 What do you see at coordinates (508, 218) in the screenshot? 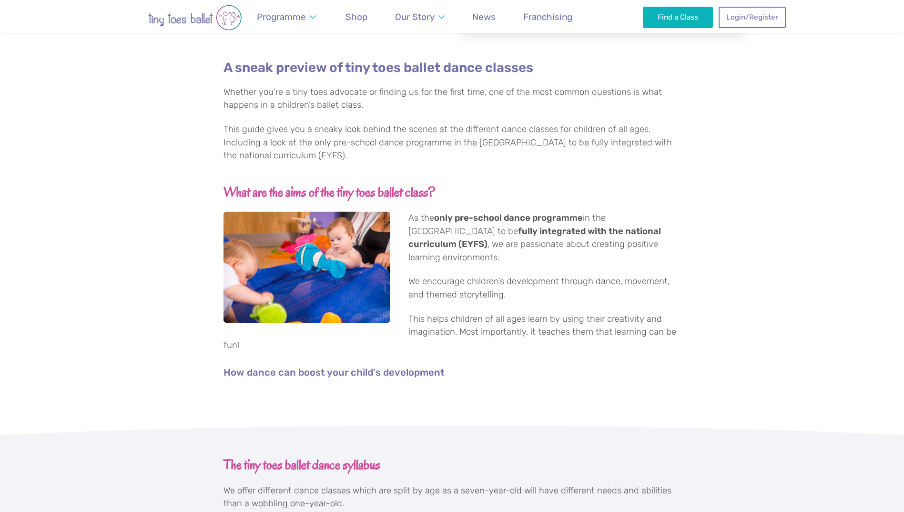
I see `strong: only pre-school dance programme` at bounding box center [508, 218].